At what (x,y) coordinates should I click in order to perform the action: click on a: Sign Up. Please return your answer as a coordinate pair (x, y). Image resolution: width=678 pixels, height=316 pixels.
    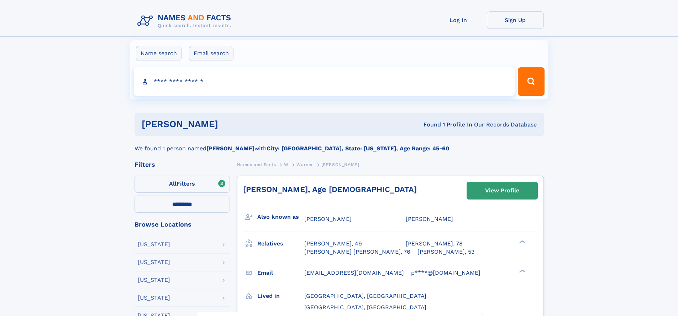
    Looking at the image, I should click on (516, 20).